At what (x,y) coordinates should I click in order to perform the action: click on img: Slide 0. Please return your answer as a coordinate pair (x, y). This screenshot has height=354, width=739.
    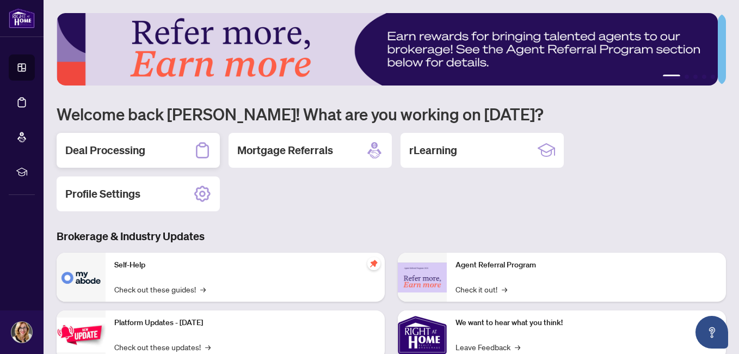
    Looking at the image, I should click on (387, 49).